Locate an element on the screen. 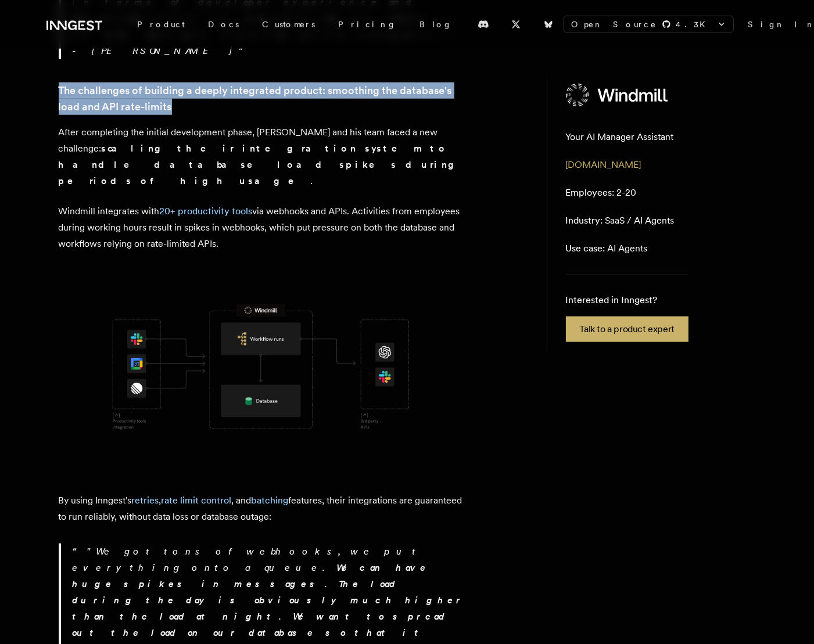 This screenshot has width=814, height=644. a: retries is located at coordinates (145, 501).